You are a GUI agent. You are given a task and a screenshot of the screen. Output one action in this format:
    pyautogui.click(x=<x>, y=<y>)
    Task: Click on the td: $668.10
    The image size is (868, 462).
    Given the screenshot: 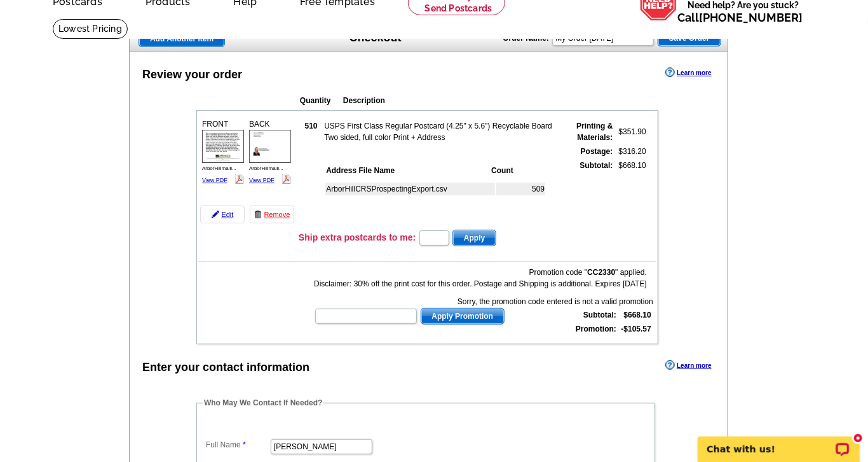 What is the action you would take?
    pyautogui.click(x=631, y=192)
    